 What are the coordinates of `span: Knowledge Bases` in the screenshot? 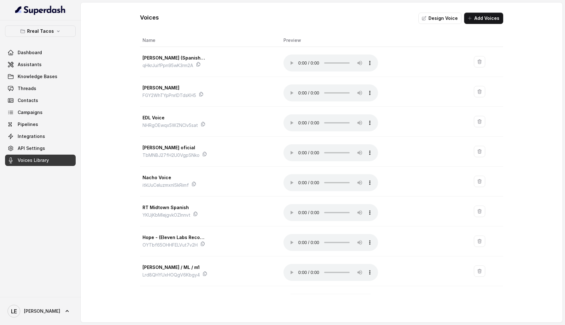 It's located at (38, 77).